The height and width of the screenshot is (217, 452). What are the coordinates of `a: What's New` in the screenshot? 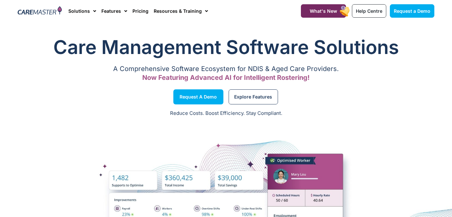 It's located at (323, 11).